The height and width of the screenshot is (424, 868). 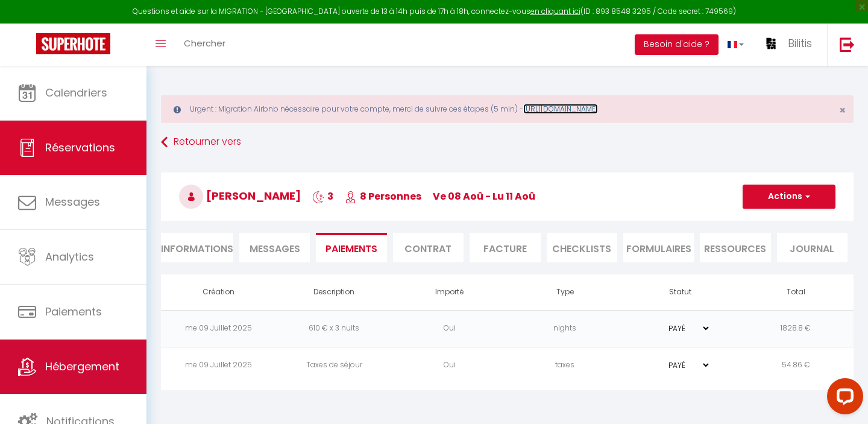 I want to click on button: Besoin d'aide ?, so click(x=676, y=45).